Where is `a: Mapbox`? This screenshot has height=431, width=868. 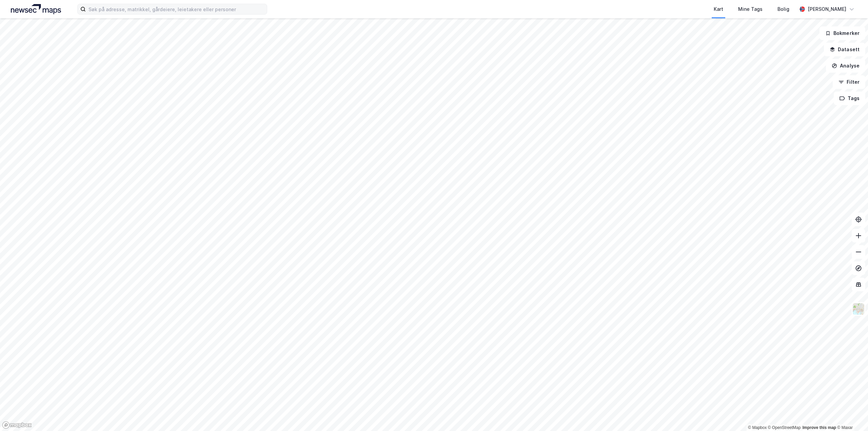 a: Mapbox is located at coordinates (757, 428).